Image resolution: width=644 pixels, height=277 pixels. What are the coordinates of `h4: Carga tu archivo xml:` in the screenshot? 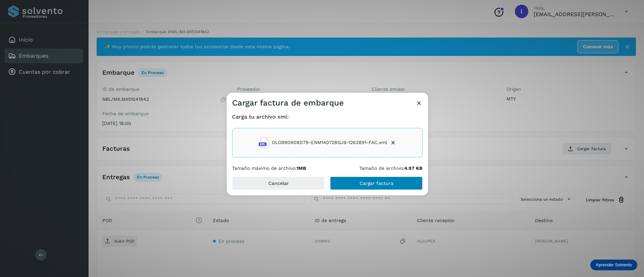 It's located at (327, 117).